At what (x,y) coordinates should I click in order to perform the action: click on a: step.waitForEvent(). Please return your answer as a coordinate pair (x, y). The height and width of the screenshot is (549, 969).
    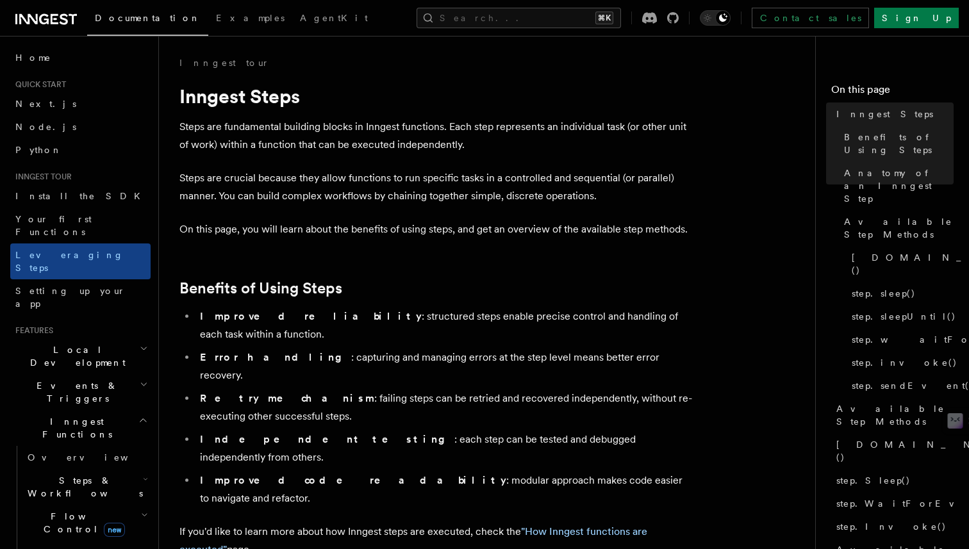
    Looking at the image, I should click on (900, 340).